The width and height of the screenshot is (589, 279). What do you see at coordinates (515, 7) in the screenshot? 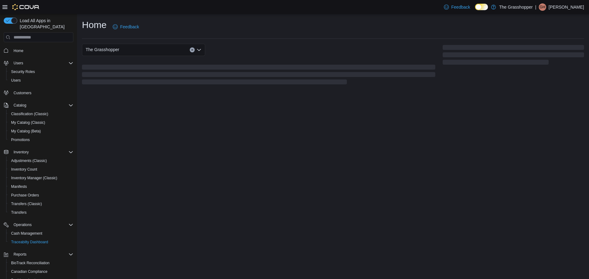
I see `p: The Grasshopper` at bounding box center [515, 7].